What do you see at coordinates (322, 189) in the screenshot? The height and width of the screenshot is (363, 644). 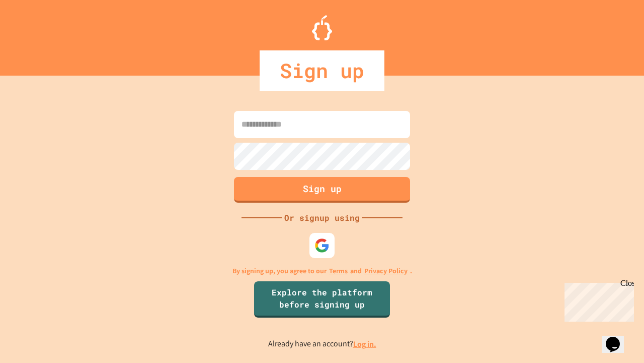 I see `button: Sign up` at bounding box center [322, 189].